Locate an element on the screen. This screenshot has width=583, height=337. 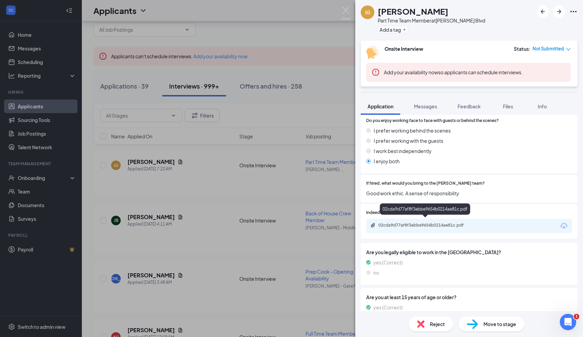
svg: Plus is located at coordinates (404, 30).